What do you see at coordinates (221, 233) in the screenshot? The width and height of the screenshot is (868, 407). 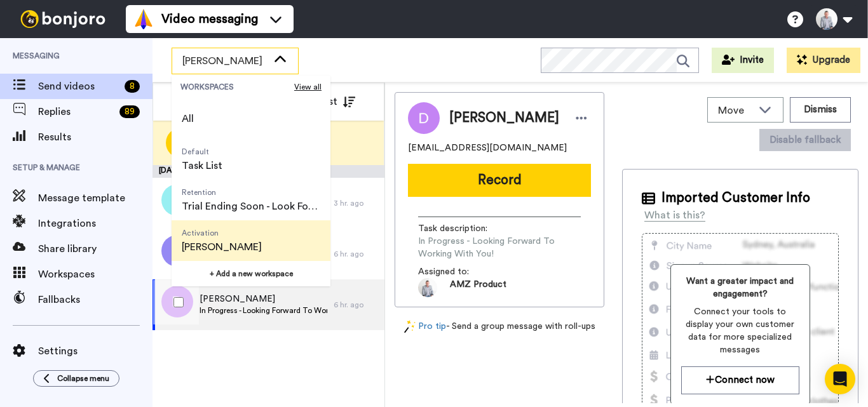 I see `span: Activation` at bounding box center [221, 233].